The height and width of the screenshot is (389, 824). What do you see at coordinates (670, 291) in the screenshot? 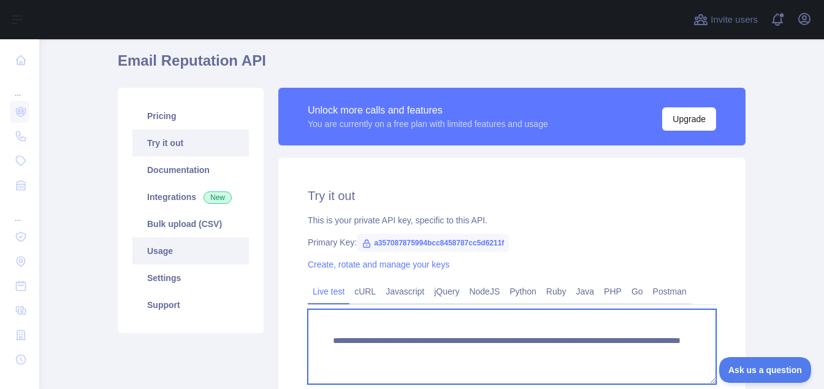
I see `a: Postman` at bounding box center [670, 291].